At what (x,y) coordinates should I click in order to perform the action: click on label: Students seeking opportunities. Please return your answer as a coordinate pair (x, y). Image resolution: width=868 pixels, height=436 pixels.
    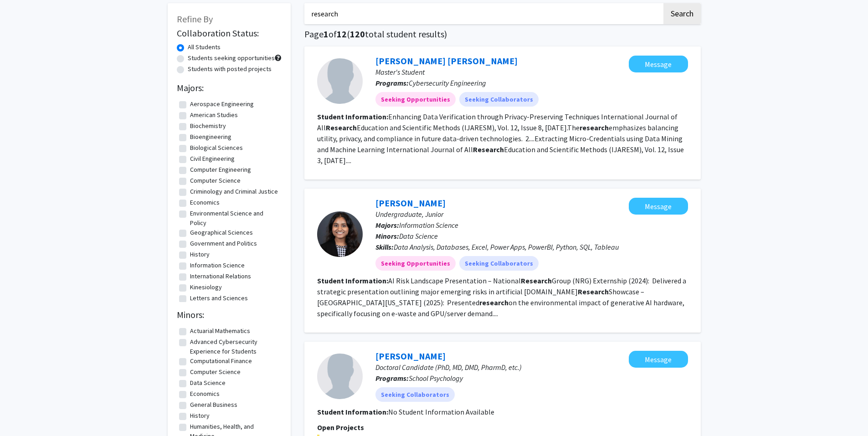
    Looking at the image, I should click on (231, 58).